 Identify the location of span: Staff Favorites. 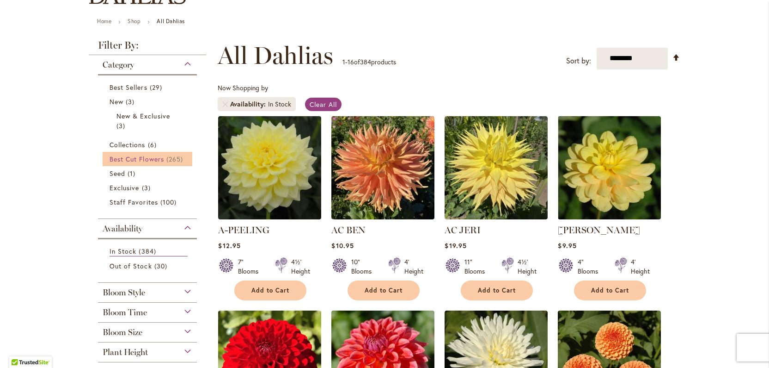
(134, 202).